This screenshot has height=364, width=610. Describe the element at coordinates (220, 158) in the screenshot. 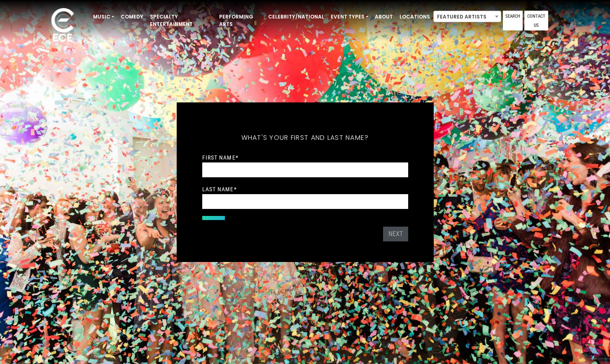

I see `label: First Name` at that location.